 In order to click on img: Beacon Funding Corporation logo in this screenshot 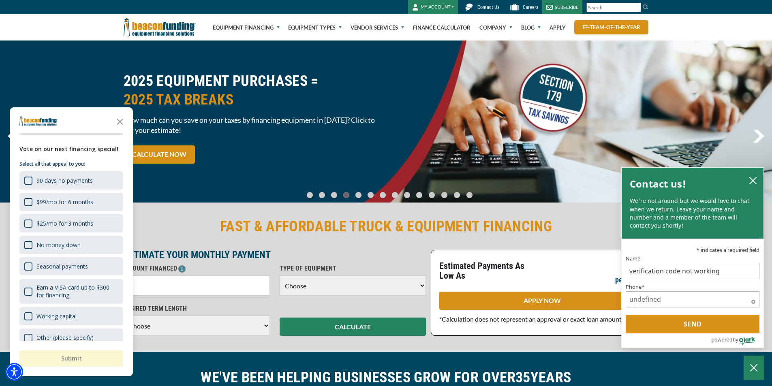, I will do `click(160, 27)`.